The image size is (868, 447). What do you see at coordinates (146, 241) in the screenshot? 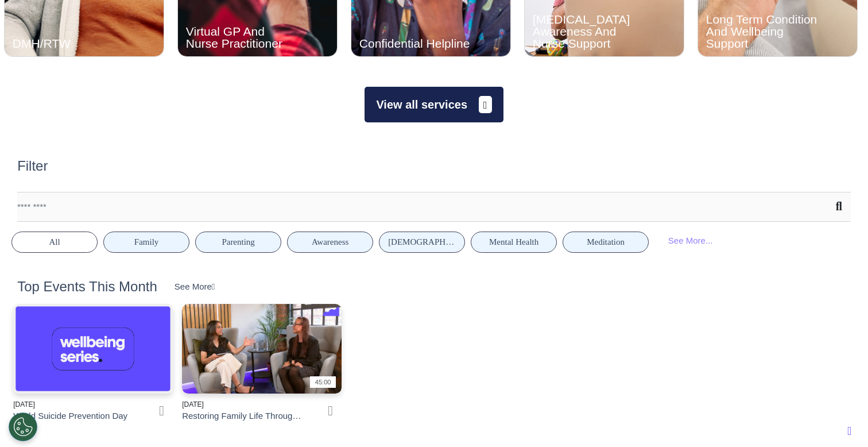
I see `button: Family` at bounding box center [146, 241].